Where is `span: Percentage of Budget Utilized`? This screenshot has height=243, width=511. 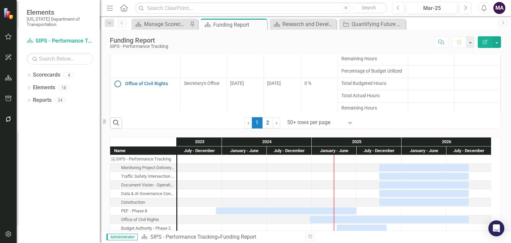
span: Percentage of Budget Utilized is located at coordinates (373, 71).